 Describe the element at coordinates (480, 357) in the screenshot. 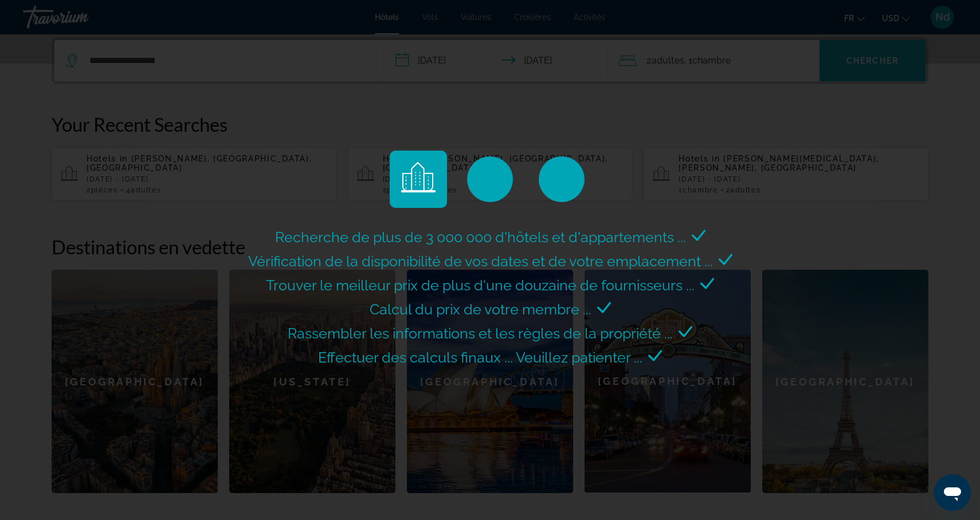

I see `span: Effectuer des calculs finaux ... Veuillez patienter ...` at that location.